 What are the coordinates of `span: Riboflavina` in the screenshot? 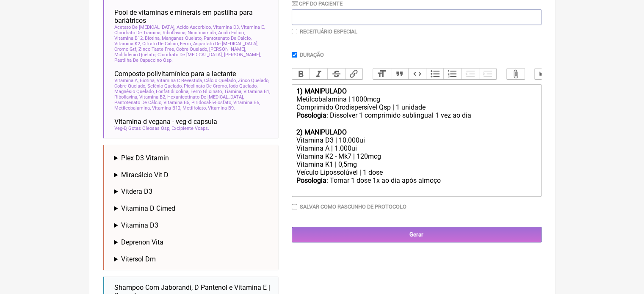 It's located at (175, 32).